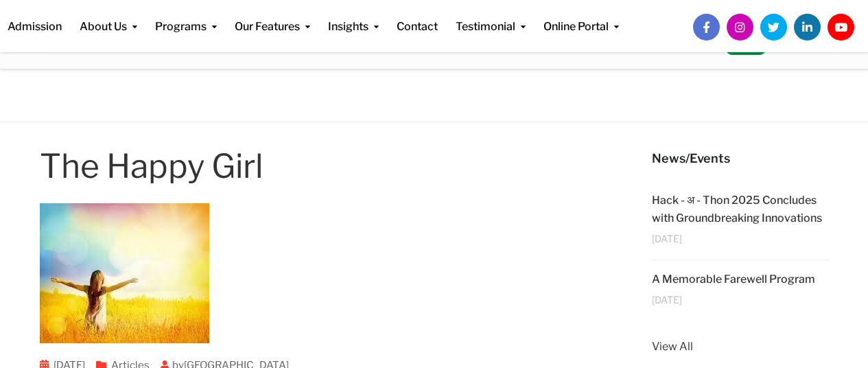 Image resolution: width=868 pixels, height=368 pixels. I want to click on a: Hack - अ - Thon 2025 Concludes with Groundbreaking Innovations, so click(737, 209).